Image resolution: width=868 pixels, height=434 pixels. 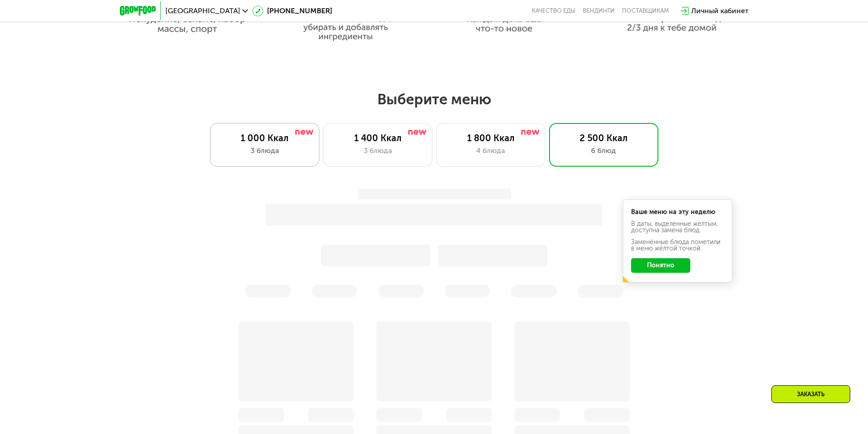 What do you see at coordinates (678, 212) in the screenshot?
I see `div: Ваше меню на эту неделю` at bounding box center [678, 212].